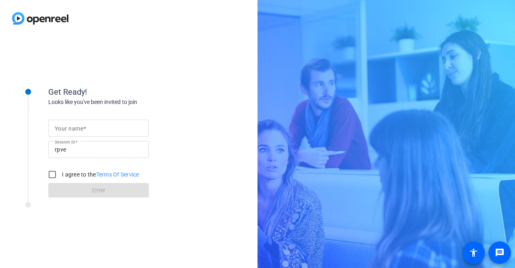 The image size is (515, 268). Describe the element at coordinates (69, 128) in the screenshot. I see `mat-label: Your name` at that location.